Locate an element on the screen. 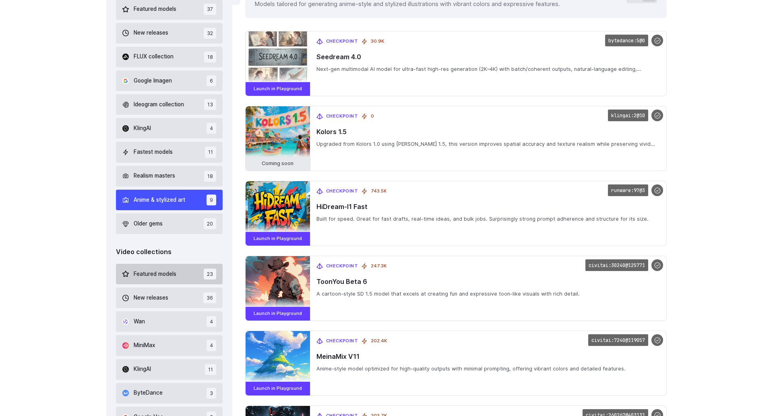 The image size is (773, 416). button: KlingAI 4 is located at coordinates (169, 128).